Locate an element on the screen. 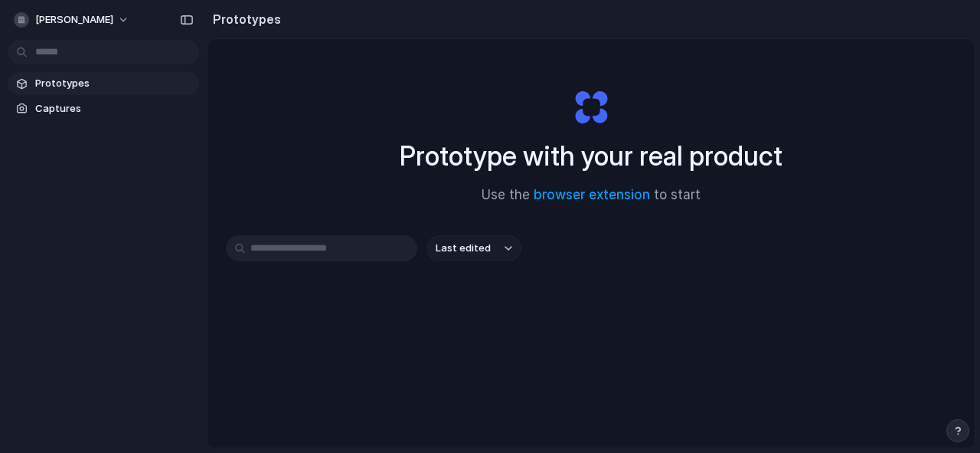  span: Use the to start is located at coordinates (591, 195).